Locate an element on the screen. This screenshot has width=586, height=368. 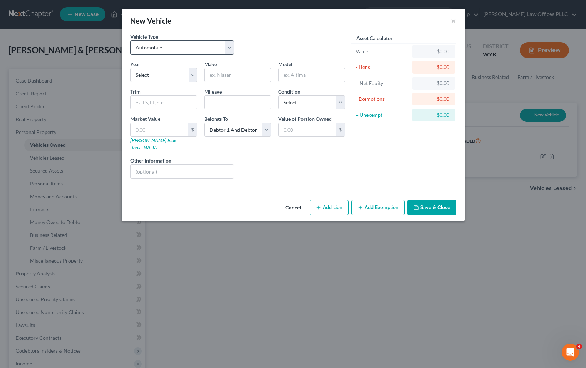
button: Add Lien is located at coordinates (329, 207).